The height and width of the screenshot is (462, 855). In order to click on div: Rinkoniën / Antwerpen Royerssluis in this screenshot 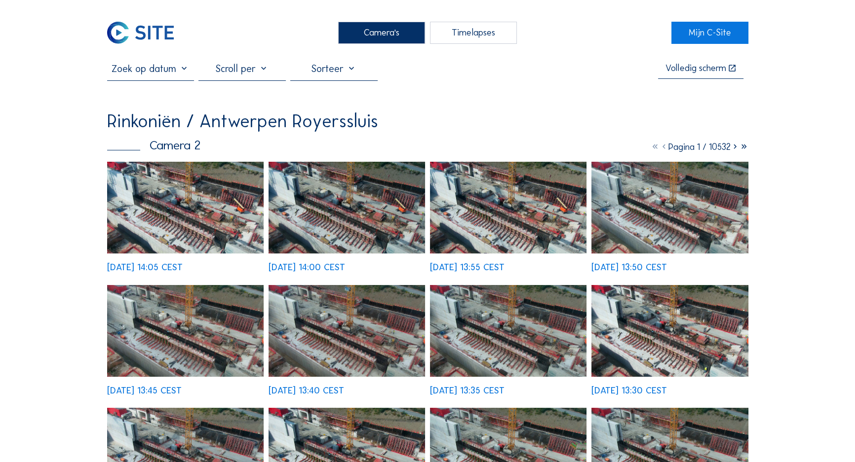, I will do `click(242, 121)`.